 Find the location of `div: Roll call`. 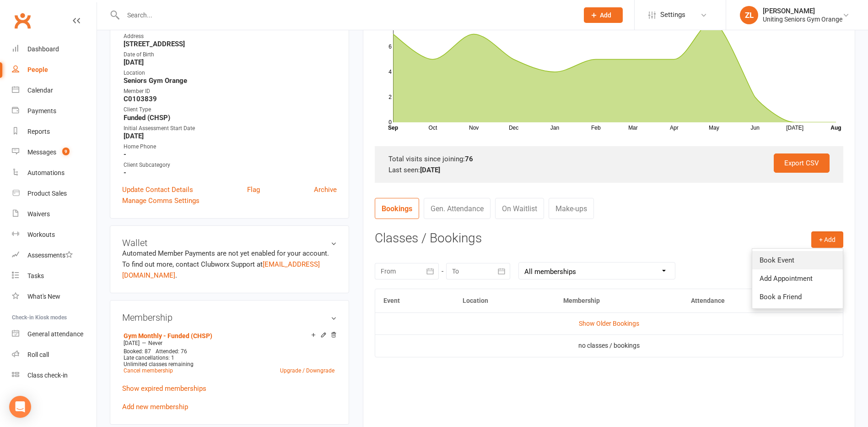

div: Roll call is located at coordinates (38, 354).